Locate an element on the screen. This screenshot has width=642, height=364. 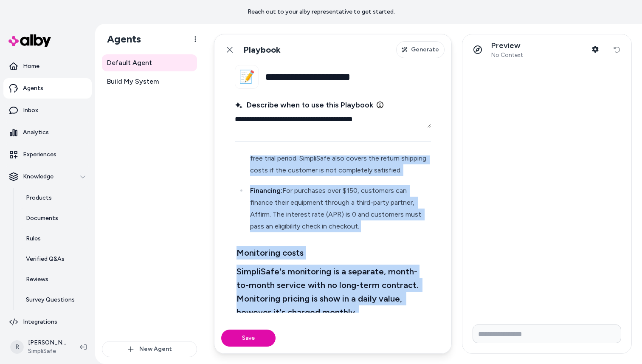
p: Agents is located at coordinates (33, 88).